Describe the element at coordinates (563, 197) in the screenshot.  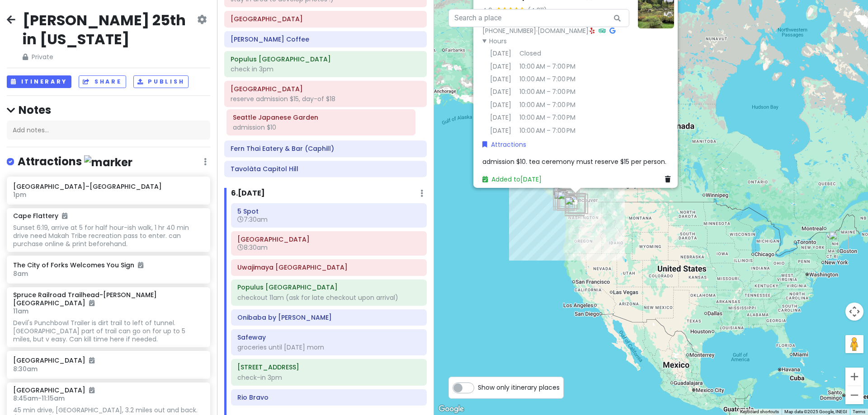
I see `div: Cape Flattery` at that location.